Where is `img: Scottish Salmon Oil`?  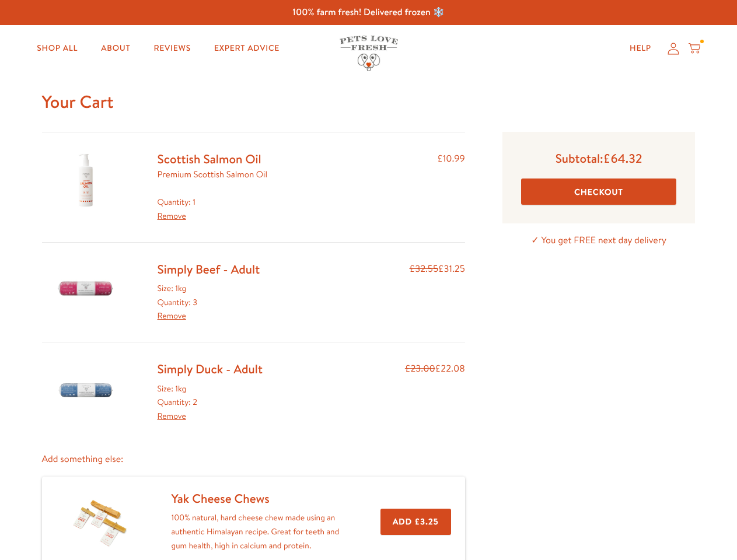
img: Scottish Salmon Oil is located at coordinates (85, 181).